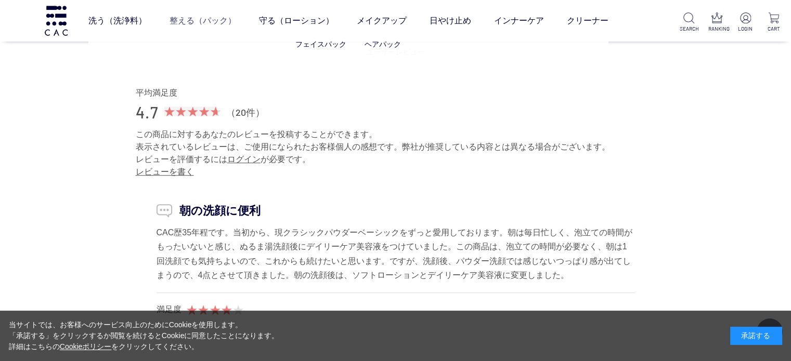 This screenshot has height=361, width=791. What do you see at coordinates (203, 21) in the screenshot?
I see `a: 整える（パック）` at bounding box center [203, 21].